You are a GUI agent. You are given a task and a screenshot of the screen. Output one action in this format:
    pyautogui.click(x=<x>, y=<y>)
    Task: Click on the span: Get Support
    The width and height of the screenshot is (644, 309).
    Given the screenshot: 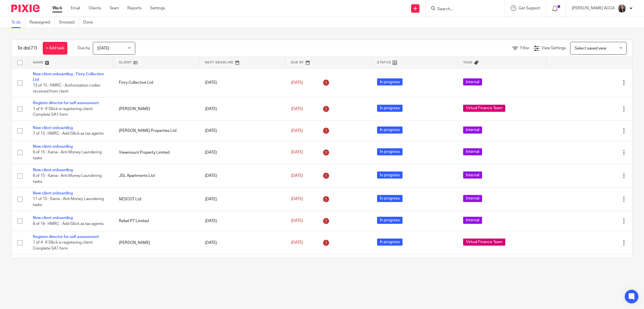 What is the action you would take?
    pyautogui.click(x=530, y=8)
    